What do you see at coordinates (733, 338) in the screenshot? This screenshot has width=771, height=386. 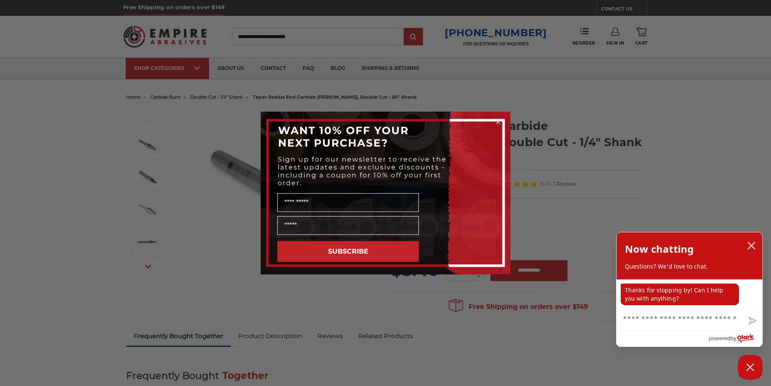 I see `span: by` at bounding box center [733, 338].